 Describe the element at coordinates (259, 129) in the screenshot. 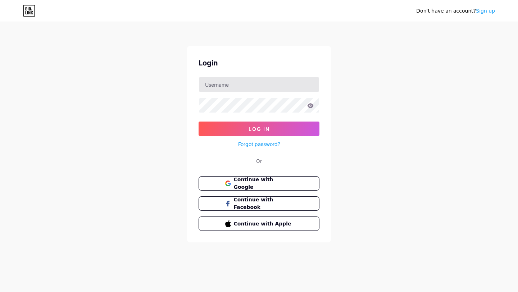

I see `button: Log In` at that location.